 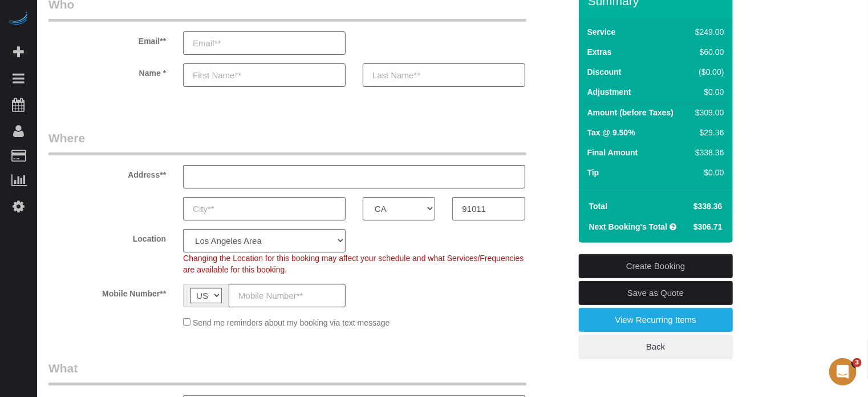 What do you see at coordinates (708, 72) in the screenshot?
I see `div: ($0.00)` at bounding box center [708, 72].